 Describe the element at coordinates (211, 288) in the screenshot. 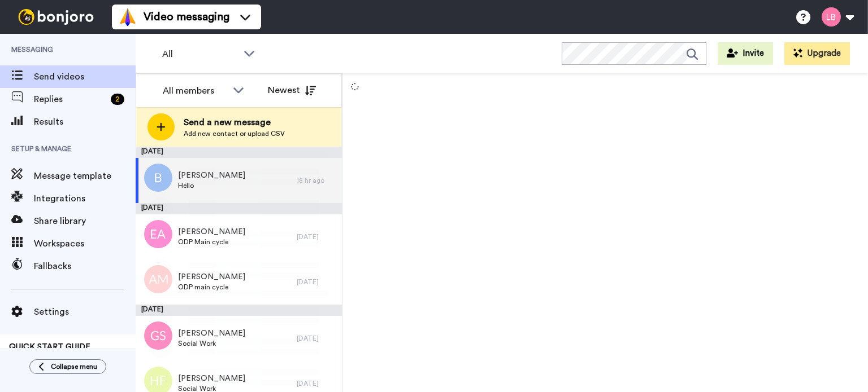

I see `span: ODP main cycle` at that location.